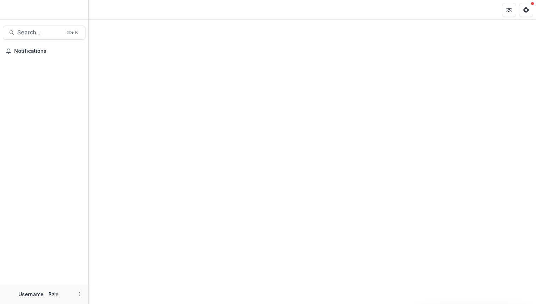  What do you see at coordinates (44, 33) in the screenshot?
I see `button: Search...` at bounding box center [44, 33].